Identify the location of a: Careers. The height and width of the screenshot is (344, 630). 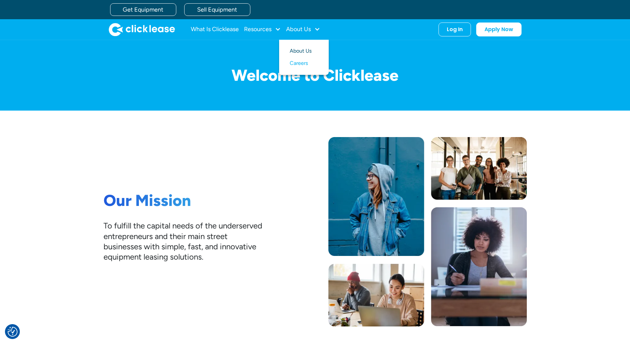
(304, 63).